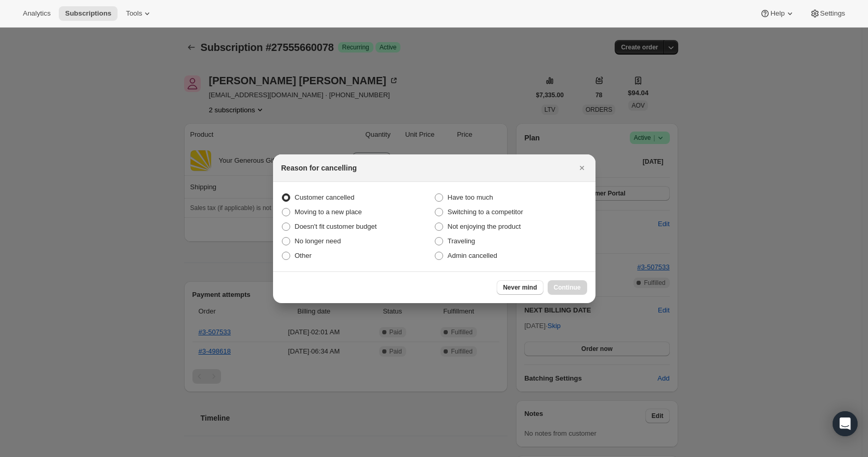 The image size is (868, 457). What do you see at coordinates (582, 168) in the screenshot?
I see `button: Close` at bounding box center [582, 168].